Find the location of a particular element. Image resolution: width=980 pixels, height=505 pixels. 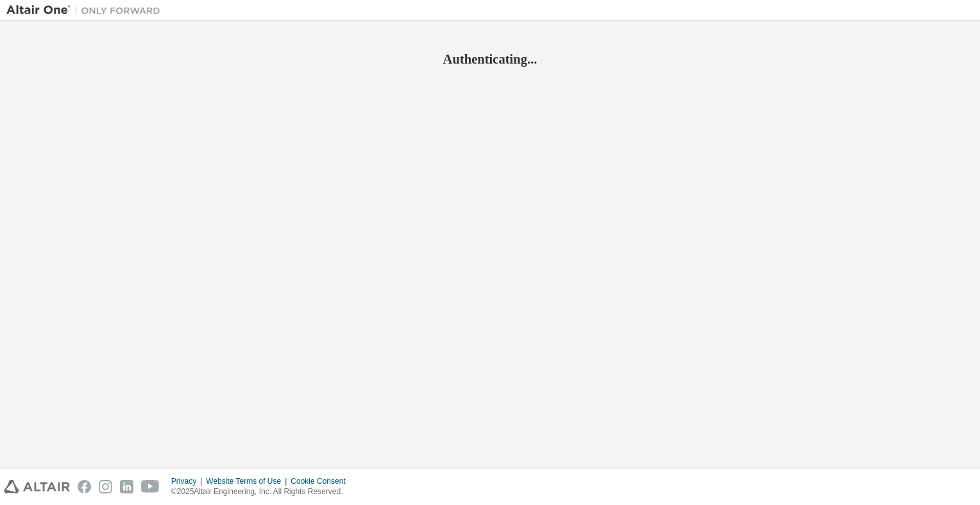

img: instagram.svg is located at coordinates (105, 486).